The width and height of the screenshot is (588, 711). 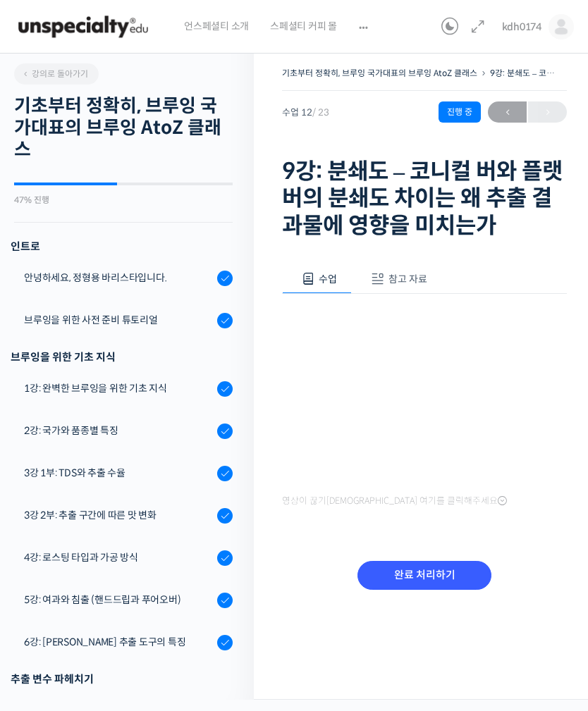 I want to click on span: / 23, so click(x=320, y=112).